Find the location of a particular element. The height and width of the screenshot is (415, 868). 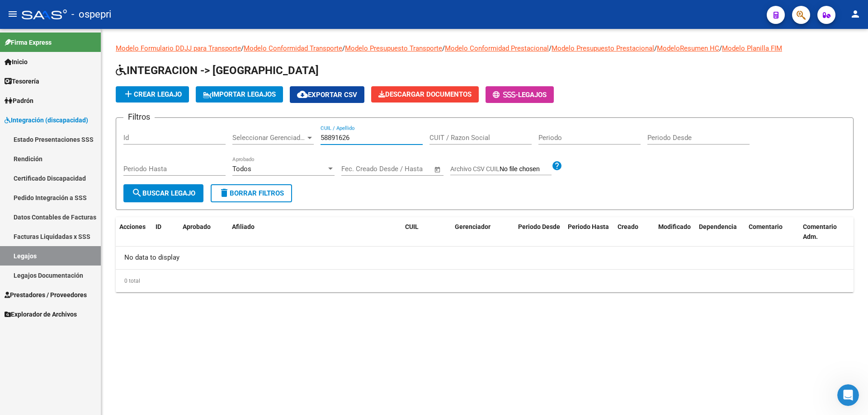

datatable-header-cell: Gerenciador is located at coordinates (483, 232).